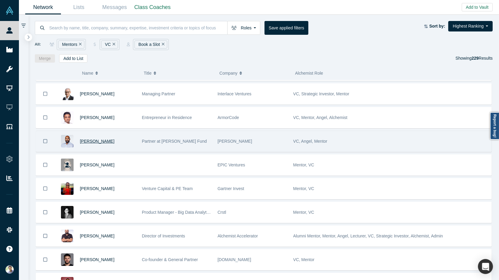 The image size is (499, 280). What do you see at coordinates (286, 28) in the screenshot?
I see `button: Save applied filters` at bounding box center [286, 28].